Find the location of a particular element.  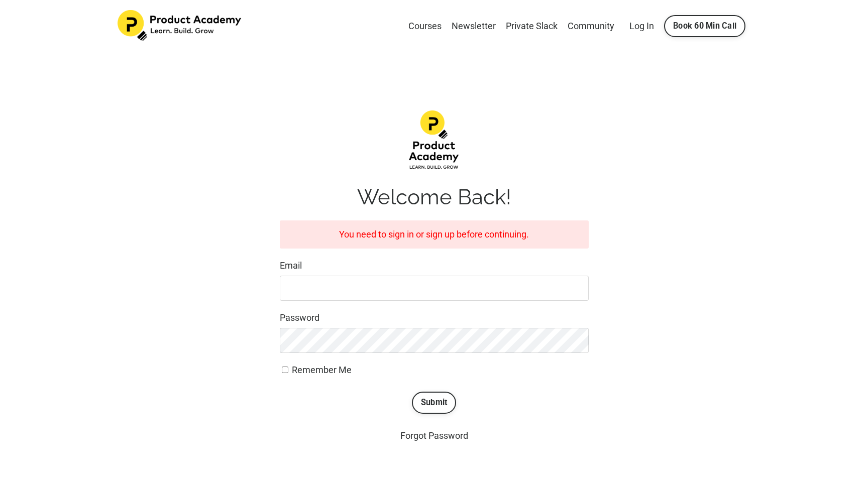

a: Book 60 Min Call is located at coordinates (705, 26).